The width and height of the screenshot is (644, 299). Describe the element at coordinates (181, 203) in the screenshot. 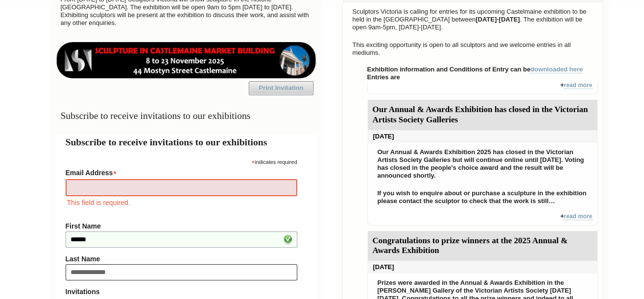

I see `div: This field is required.` at that location.